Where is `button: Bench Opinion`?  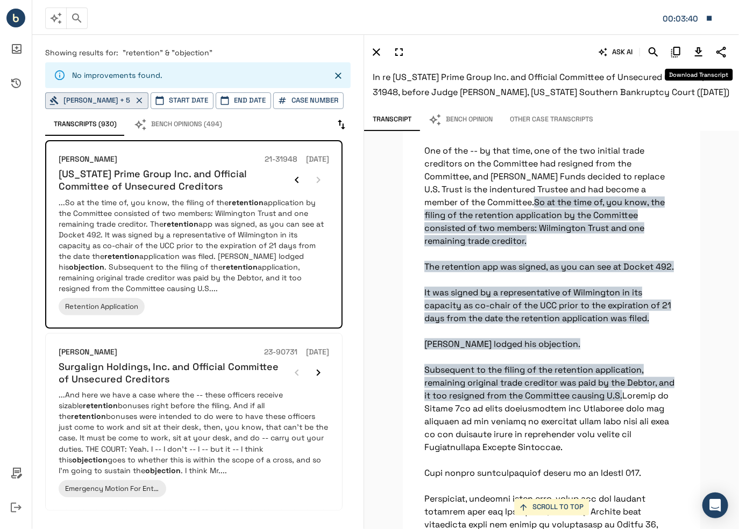 button: Bench Opinion is located at coordinates (460, 120).